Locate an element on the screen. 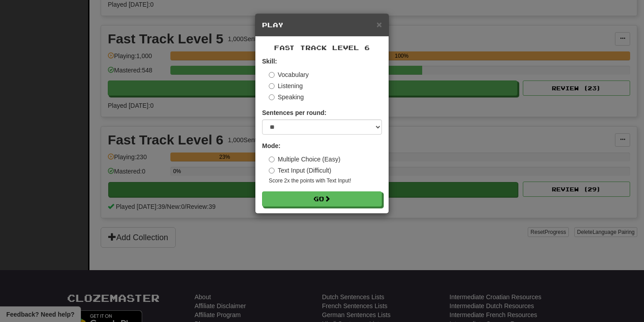 The image size is (644, 322). label: Listening is located at coordinates (286, 86).